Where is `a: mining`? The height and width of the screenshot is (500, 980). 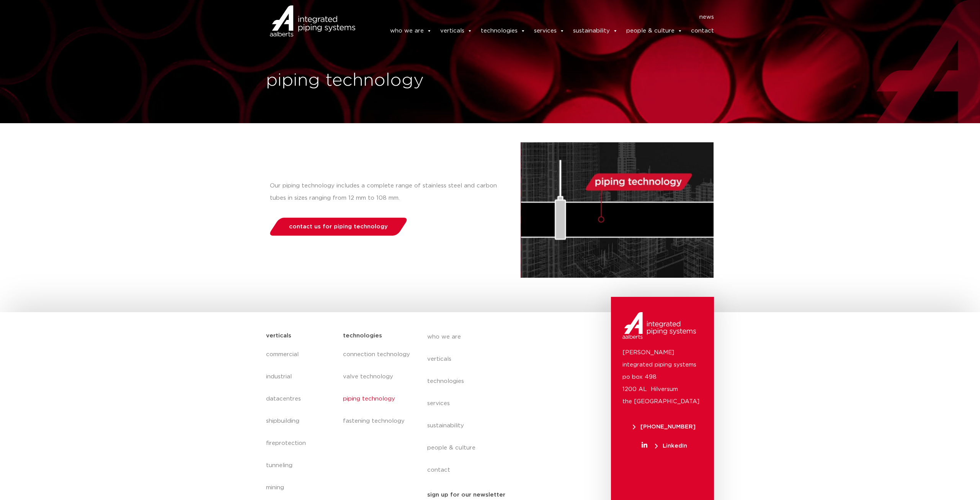 a: mining is located at coordinates (300, 488).